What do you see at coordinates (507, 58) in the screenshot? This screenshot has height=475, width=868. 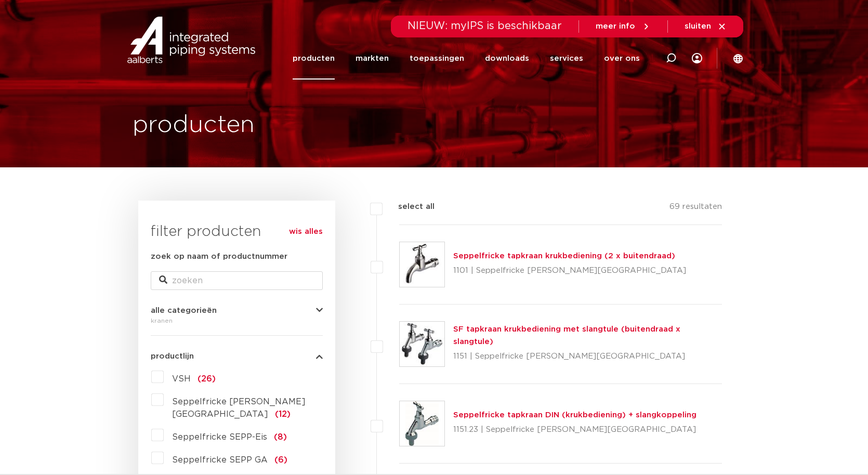 I see `a: downloads` at bounding box center [507, 58].